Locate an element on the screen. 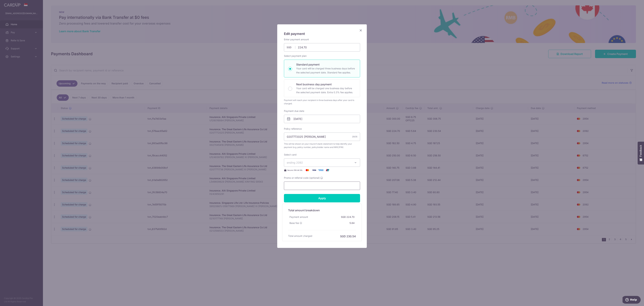  div: SGD 224.70 is located at coordinates (348, 217).